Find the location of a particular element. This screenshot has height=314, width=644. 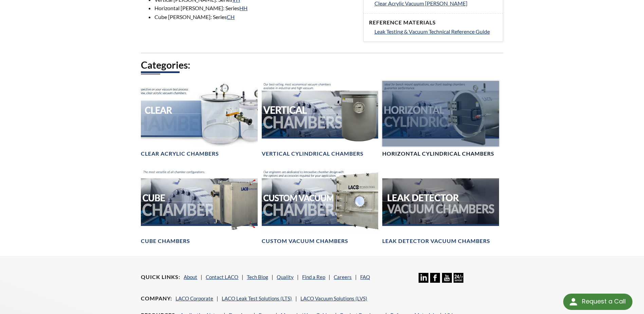

a: LACO Corporate is located at coordinates (194, 298).